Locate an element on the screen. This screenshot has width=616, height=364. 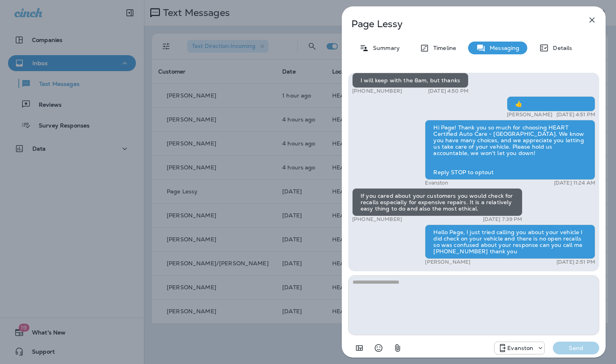
p: Page Lessy is located at coordinates (460, 24).